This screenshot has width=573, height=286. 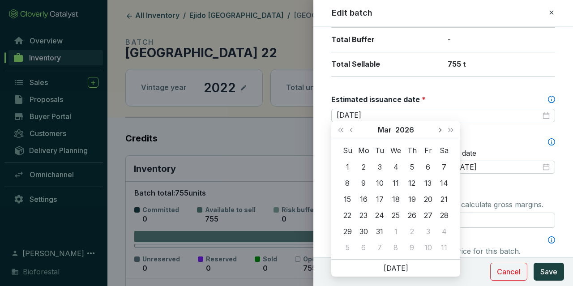 What do you see at coordinates (428, 151) in the screenshot?
I see `th: Fr` at bounding box center [428, 151].